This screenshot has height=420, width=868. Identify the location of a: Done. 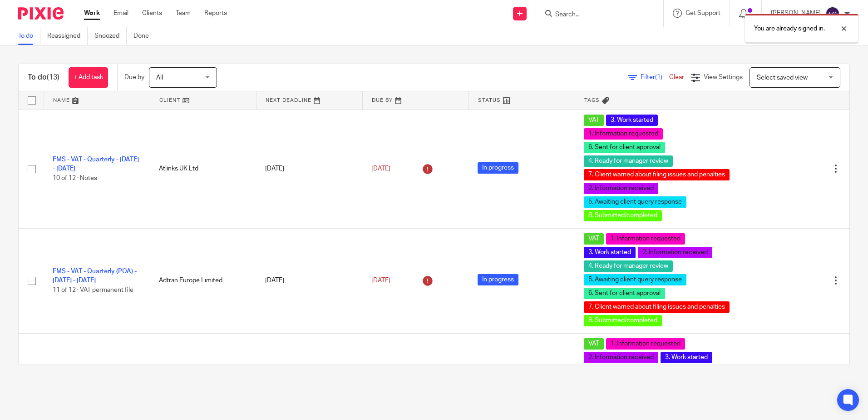
(144, 36).